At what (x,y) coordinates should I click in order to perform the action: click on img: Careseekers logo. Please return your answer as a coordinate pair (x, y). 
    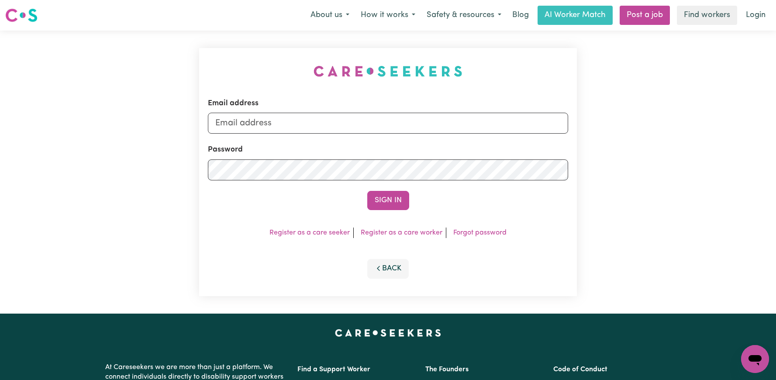
    Looking at the image, I should click on (21, 15).